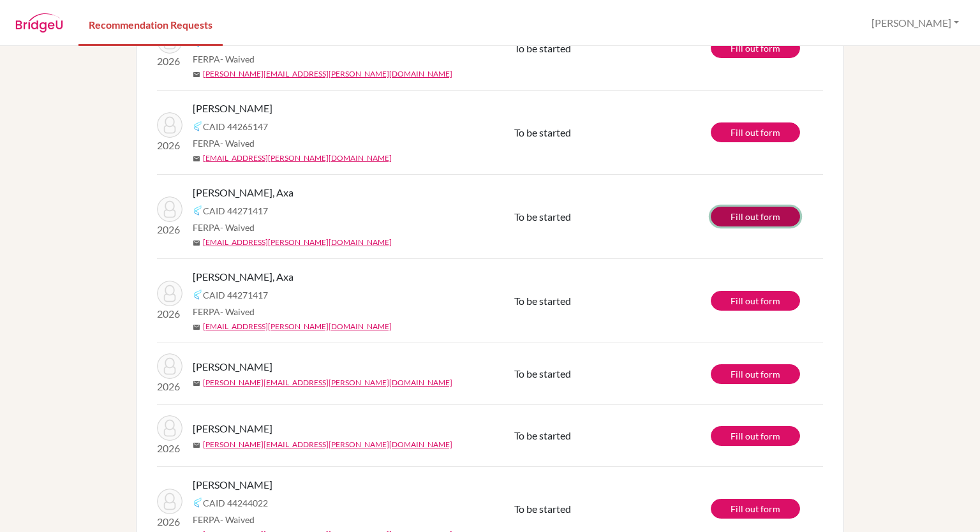 This screenshot has width=980, height=532. What do you see at coordinates (236, 503) in the screenshot?
I see `span: CAID 44244022` at bounding box center [236, 503].